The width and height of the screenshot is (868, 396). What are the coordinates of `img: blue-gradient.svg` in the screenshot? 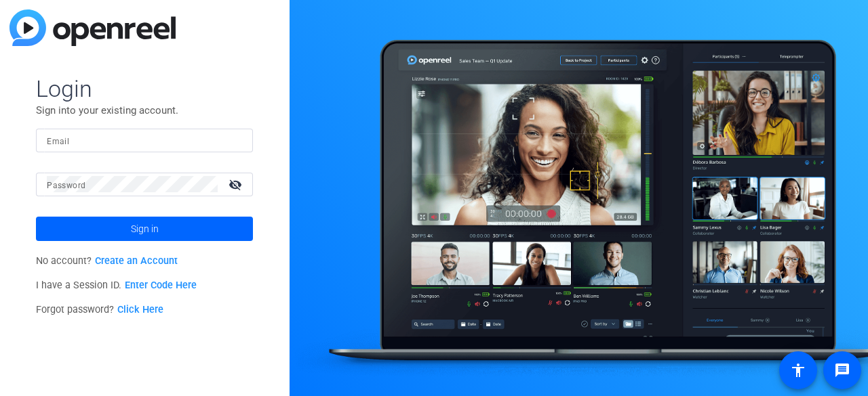 It's located at (93, 28).